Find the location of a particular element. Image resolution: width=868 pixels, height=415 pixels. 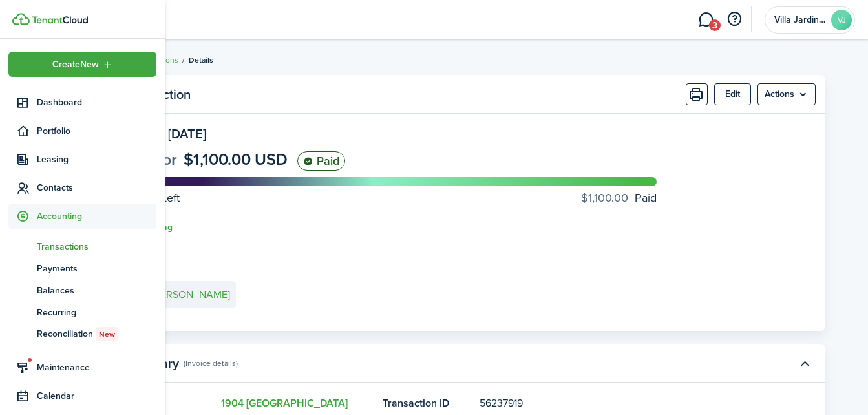

panel-main-description: 56237919 is located at coordinates (615, 403).